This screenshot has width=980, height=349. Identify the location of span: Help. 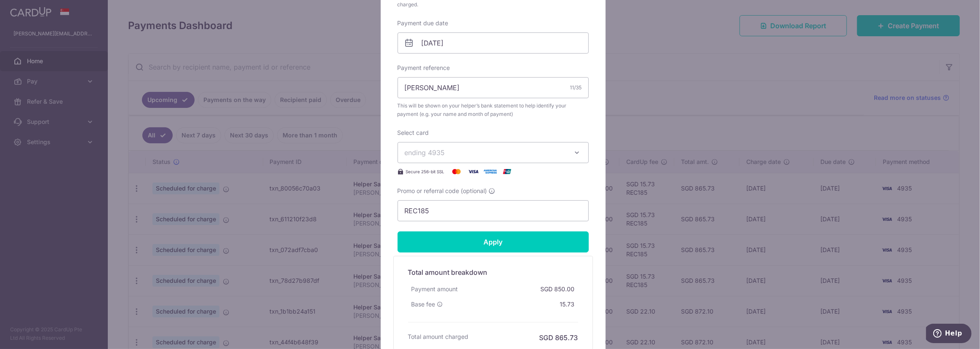
(27, 10).